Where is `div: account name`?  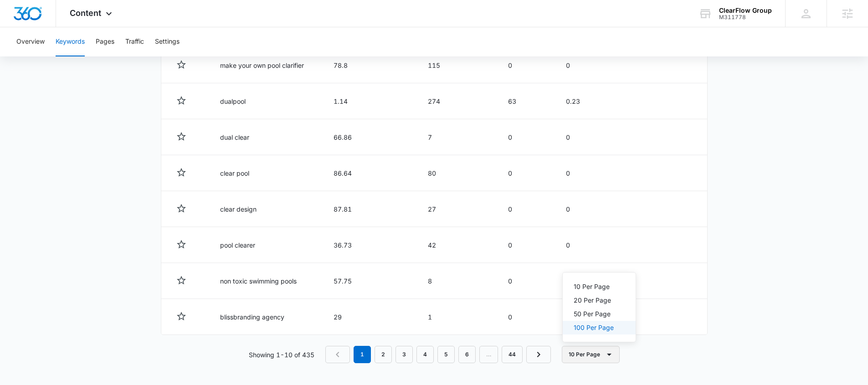 div: account name is located at coordinates (745, 11).